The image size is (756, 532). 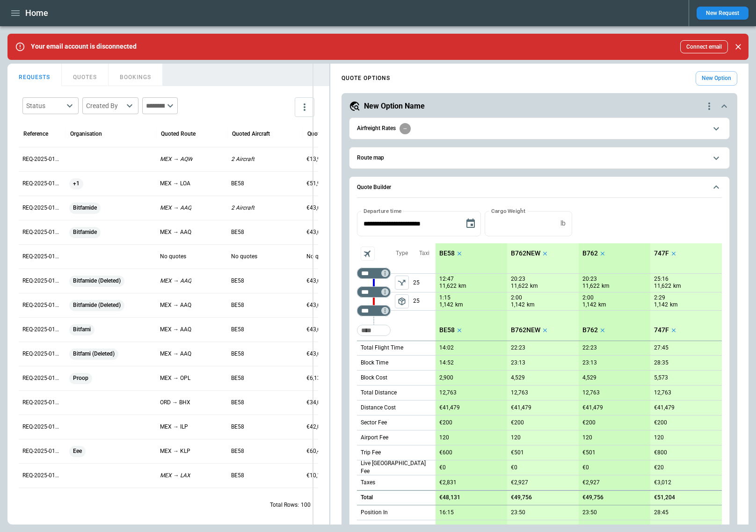 What do you see at coordinates (508, 211) in the screenshot?
I see `label: Cargo Weight` at bounding box center [508, 211].